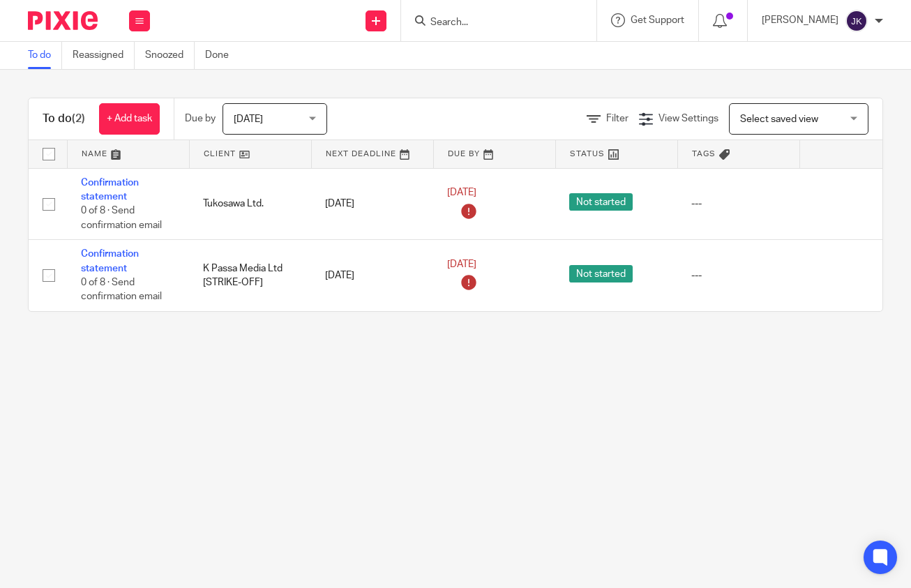 This screenshot has width=911, height=588. What do you see at coordinates (250, 276) in the screenshot?
I see `td: K Passa Media Ltd [STRIKE-OFF]` at bounding box center [250, 276].